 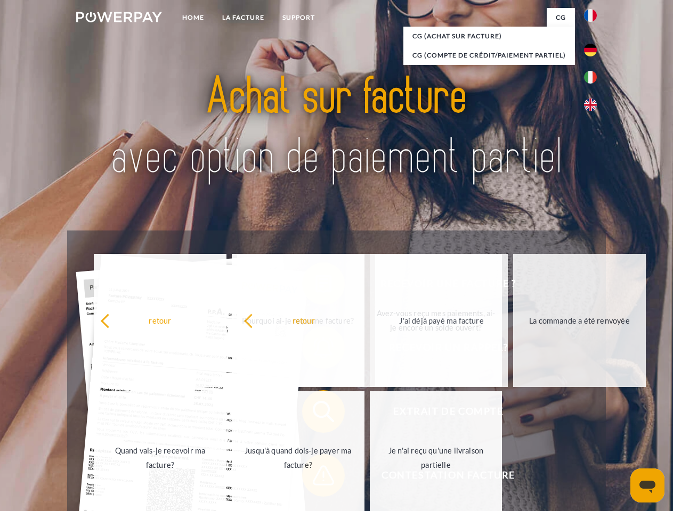 I want to click on div: Je n'ai reçu qu'une livraison partielle, so click(x=436, y=458).